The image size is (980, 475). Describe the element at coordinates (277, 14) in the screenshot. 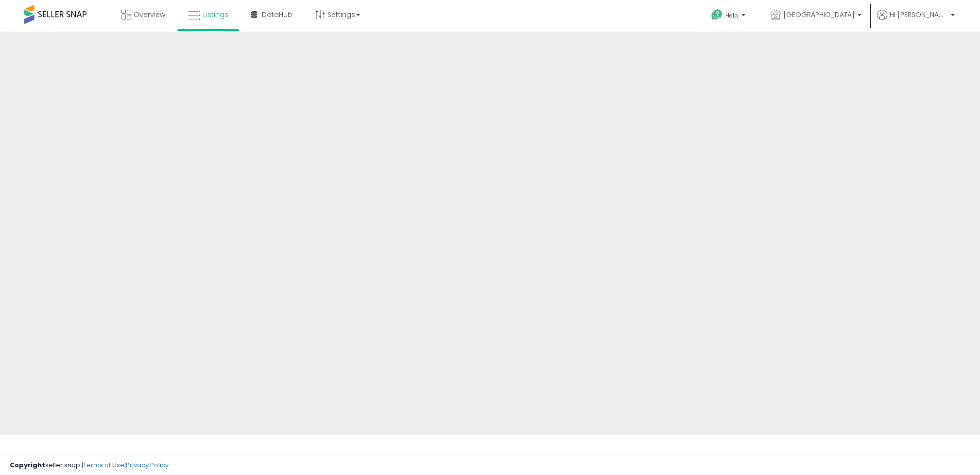

I see `span: DataHub` at that location.